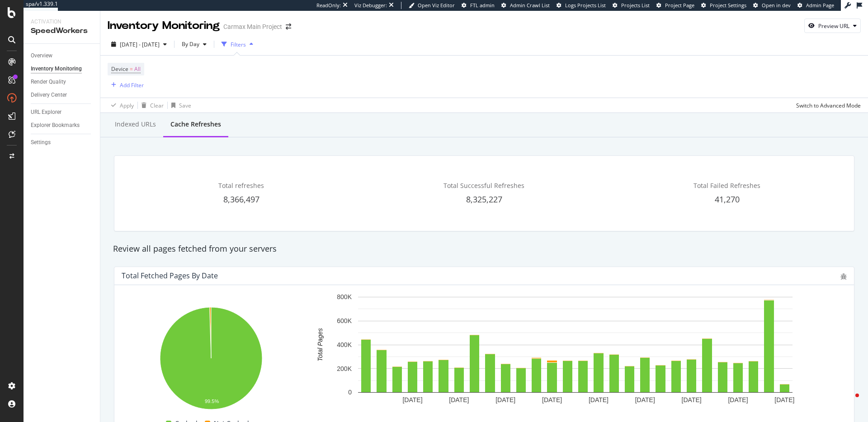 This screenshot has height=422, width=868. I want to click on a: Inventory Monitoring, so click(62, 68).